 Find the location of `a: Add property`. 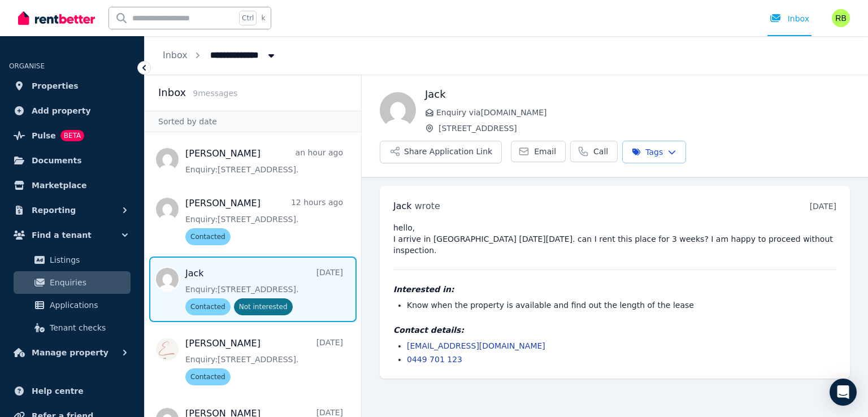

a: Add property is located at coordinates (72, 110).